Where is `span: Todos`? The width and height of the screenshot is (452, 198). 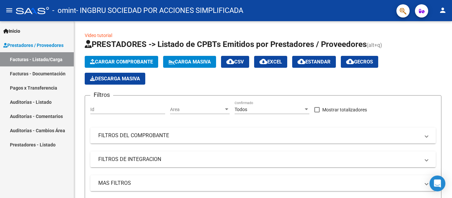 span: Todos is located at coordinates (241, 110).